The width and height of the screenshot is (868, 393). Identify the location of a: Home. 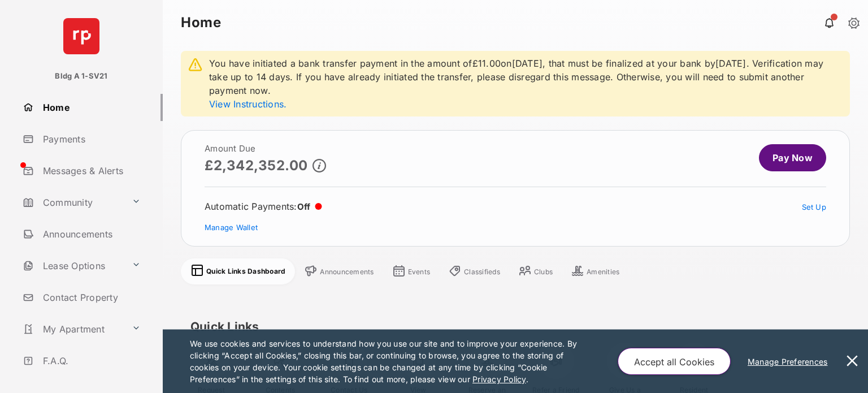
(91, 108).